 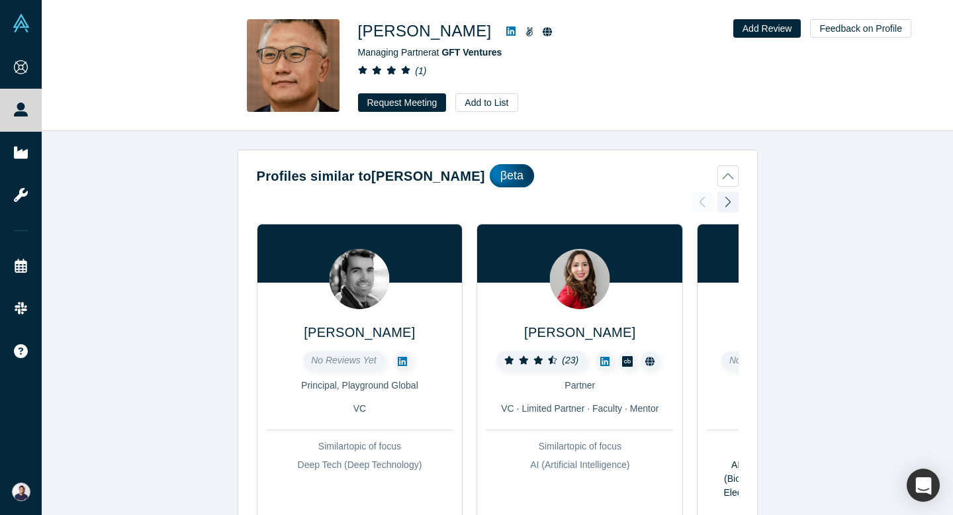 I want to click on div: βeta, so click(x=512, y=175).